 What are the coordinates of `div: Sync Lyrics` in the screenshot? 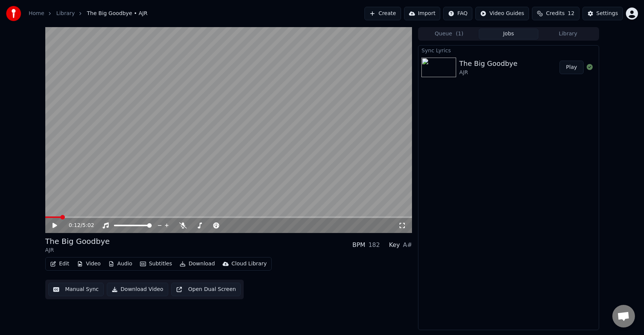 It's located at (508, 50).